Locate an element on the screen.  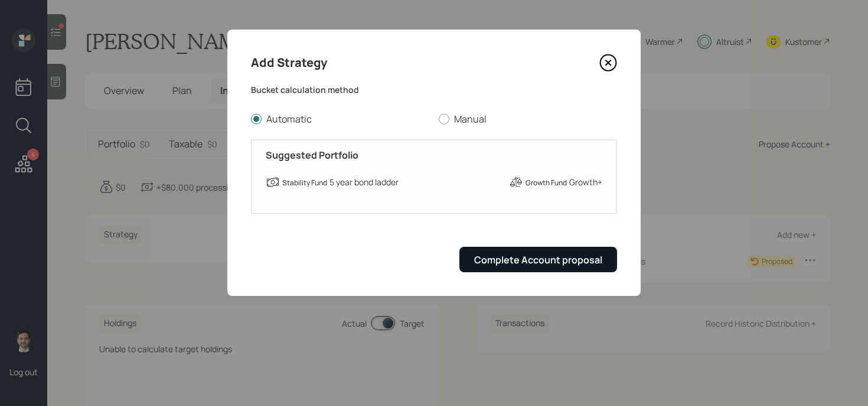
button: Complete Account proposal is located at coordinates (538, 259).